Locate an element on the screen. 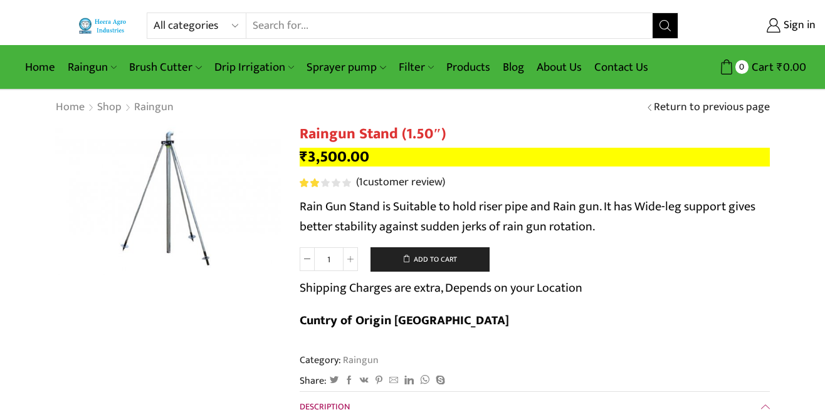  a: About Us is located at coordinates (559, 67).